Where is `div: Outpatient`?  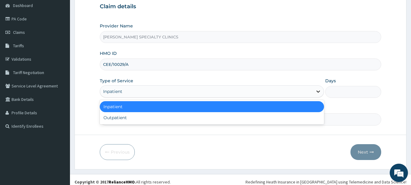 div: Outpatient is located at coordinates (212, 118).